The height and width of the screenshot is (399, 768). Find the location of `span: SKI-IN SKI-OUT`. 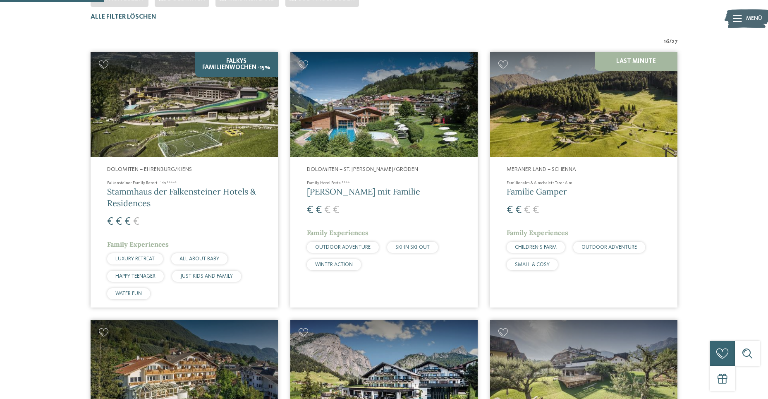

span: SKI-IN SKI-OUT is located at coordinates (412, 247).